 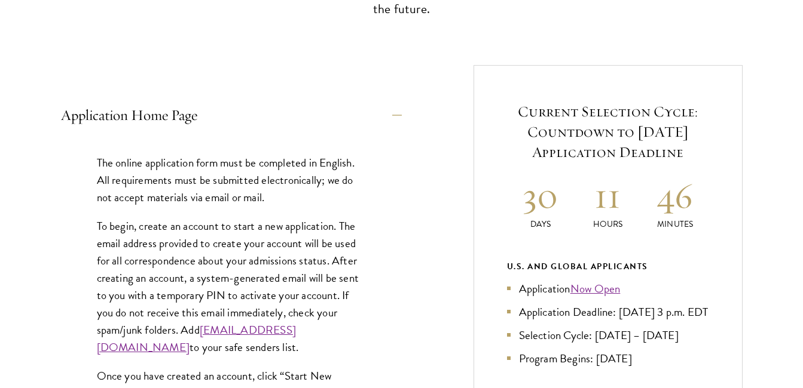 What do you see at coordinates (607, 195) in the screenshot?
I see `h2: 11` at bounding box center [607, 195].